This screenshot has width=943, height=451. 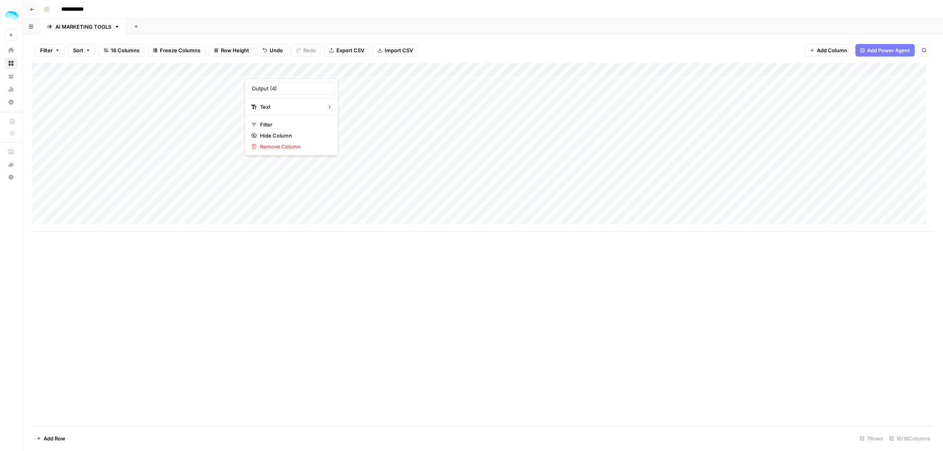 I want to click on button: Help + Support, so click(x=11, y=177).